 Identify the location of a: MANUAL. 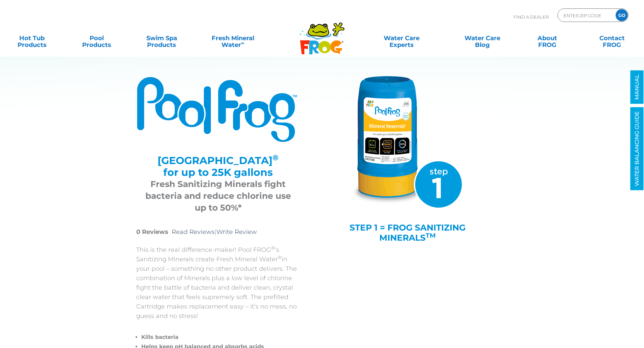
(637, 87).